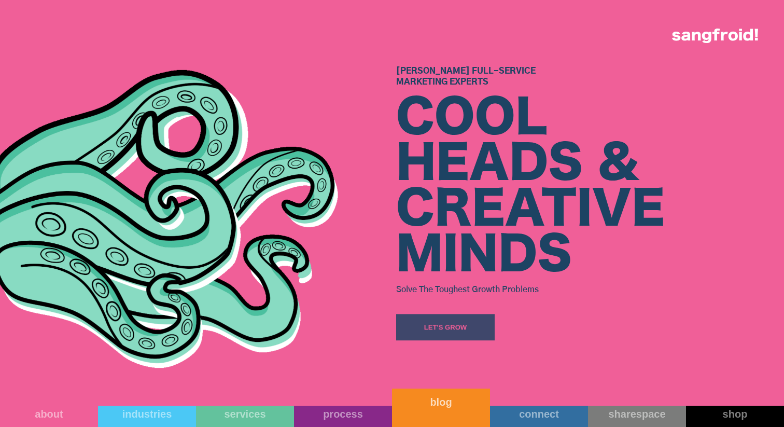  Describe the element at coordinates (441, 402) in the screenshot. I see `div: blog` at that location.